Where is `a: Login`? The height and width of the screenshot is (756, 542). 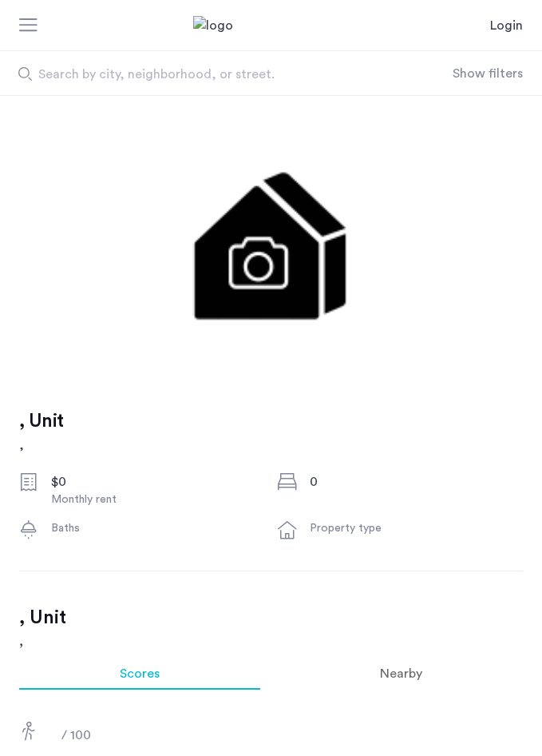
a: Login is located at coordinates (506, 26).